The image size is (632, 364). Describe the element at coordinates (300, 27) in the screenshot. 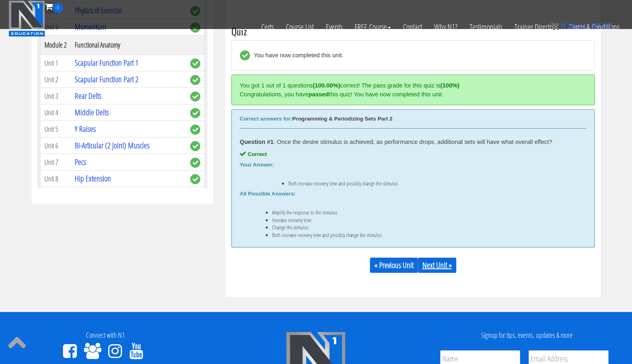

I see `a: Course List` at that location.